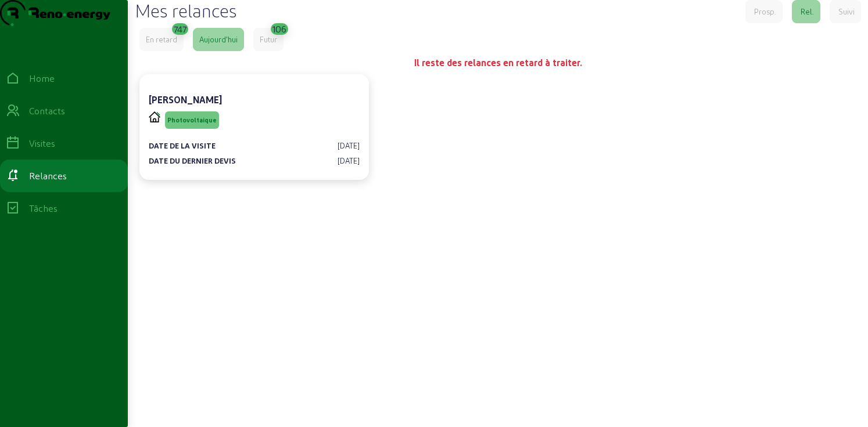 This screenshot has height=427, width=868. Describe the element at coordinates (279, 28) in the screenshot. I see `div: 106` at that location.